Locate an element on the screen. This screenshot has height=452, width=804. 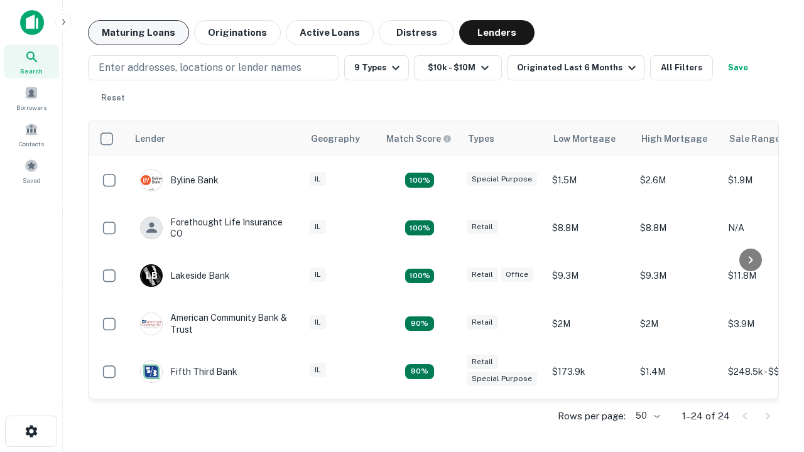
button: Reset is located at coordinates (113, 98).